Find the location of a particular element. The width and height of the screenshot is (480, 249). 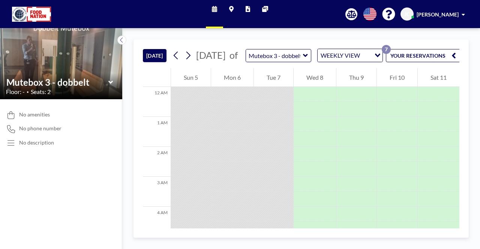

span: No phone number is located at coordinates (40, 129).